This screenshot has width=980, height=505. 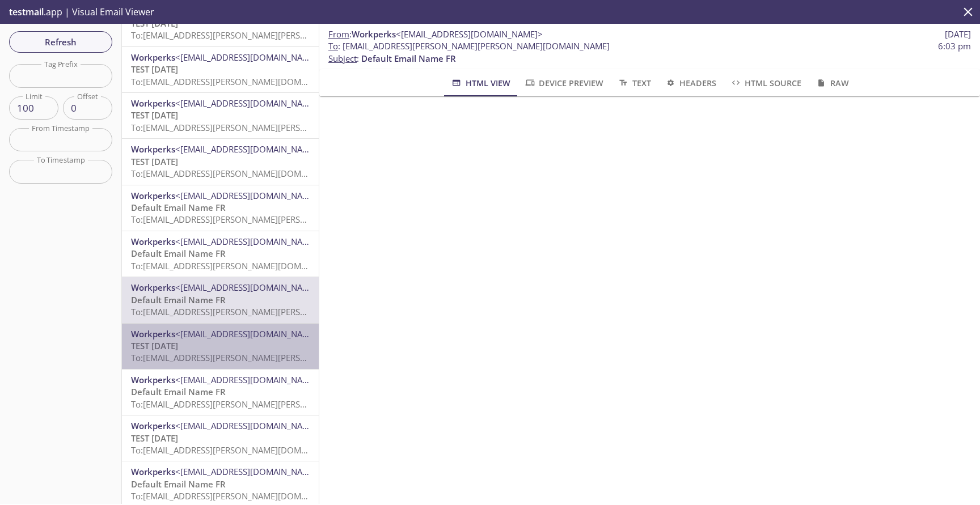 What do you see at coordinates (26, 12) in the screenshot?
I see `span: testmail` at bounding box center [26, 12].